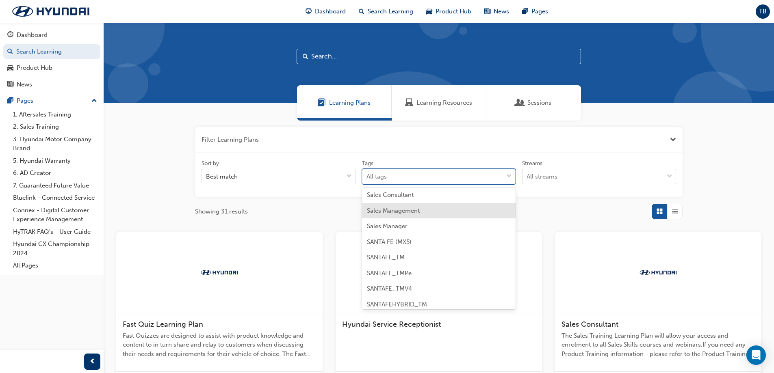 This screenshot has height=373, width=774. Describe the element at coordinates (390, 11) in the screenshot. I see `span: Search Learning` at that location.